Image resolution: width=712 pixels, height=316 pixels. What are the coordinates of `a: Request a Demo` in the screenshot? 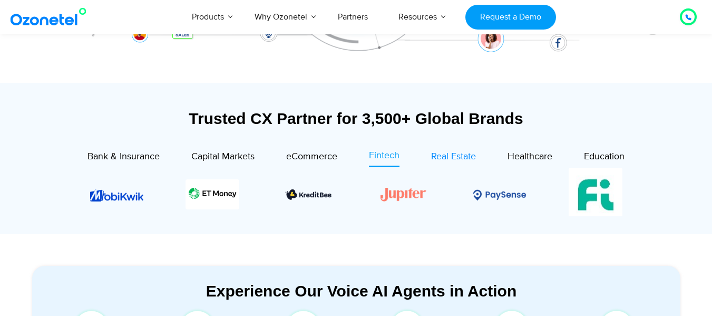 It's located at (510, 17).